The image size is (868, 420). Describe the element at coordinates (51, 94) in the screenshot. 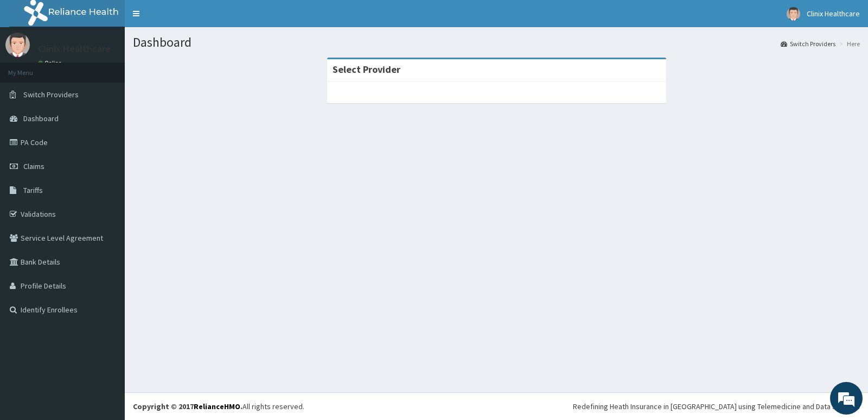

I see `span: Switch Providers` at that location.